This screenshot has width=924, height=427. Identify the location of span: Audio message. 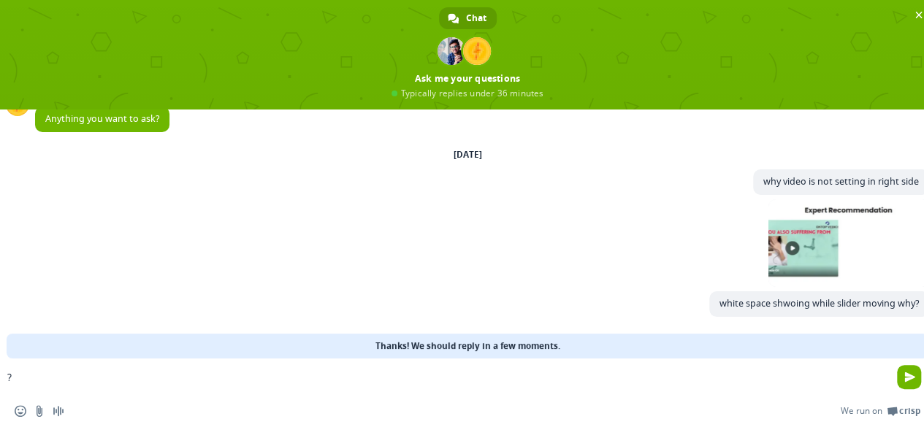
(58, 411).